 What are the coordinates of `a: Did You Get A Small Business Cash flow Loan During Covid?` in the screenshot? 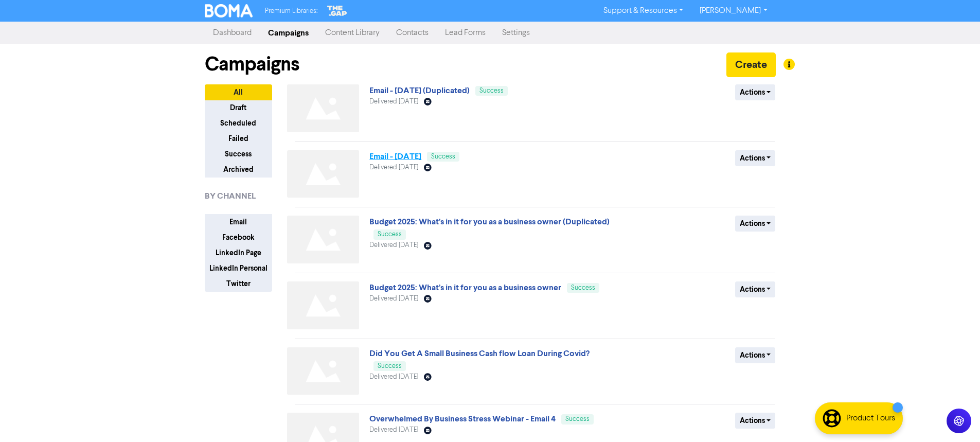 It's located at (480, 353).